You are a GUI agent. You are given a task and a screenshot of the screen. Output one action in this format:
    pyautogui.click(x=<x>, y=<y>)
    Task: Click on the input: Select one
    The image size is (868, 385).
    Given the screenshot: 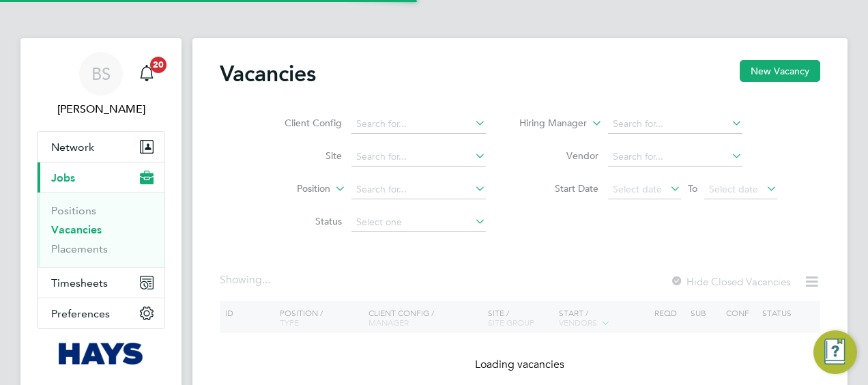 What is the action you would take?
    pyautogui.click(x=418, y=223)
    